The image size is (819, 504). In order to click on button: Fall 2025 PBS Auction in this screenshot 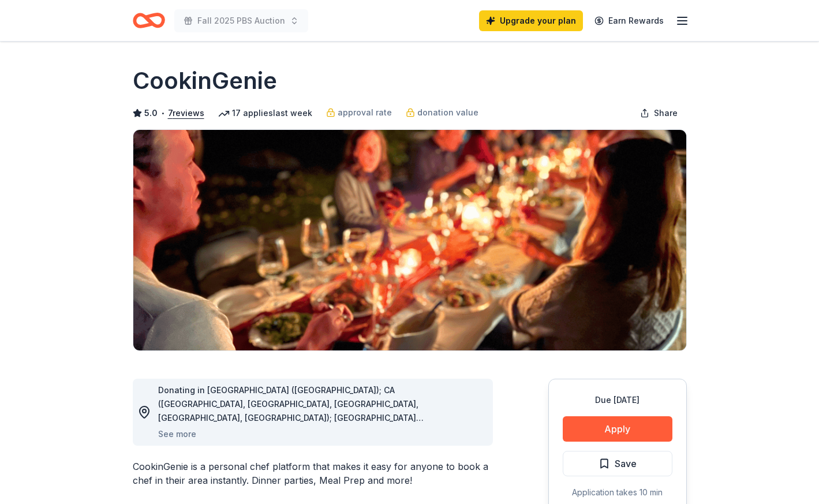, I will do `click(241, 21)`.